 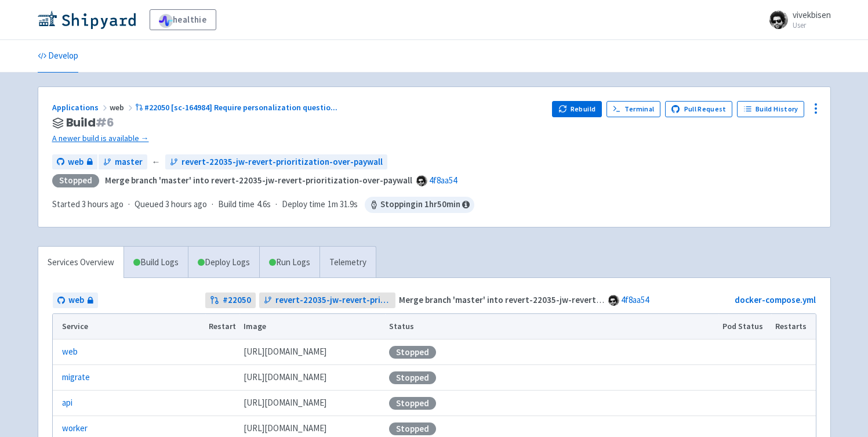 I want to click on a: #22050, so click(x=230, y=300).